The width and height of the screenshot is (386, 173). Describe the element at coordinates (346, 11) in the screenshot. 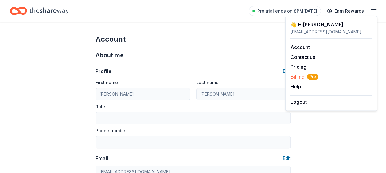

I see `a: Earn Rewards` at that location.